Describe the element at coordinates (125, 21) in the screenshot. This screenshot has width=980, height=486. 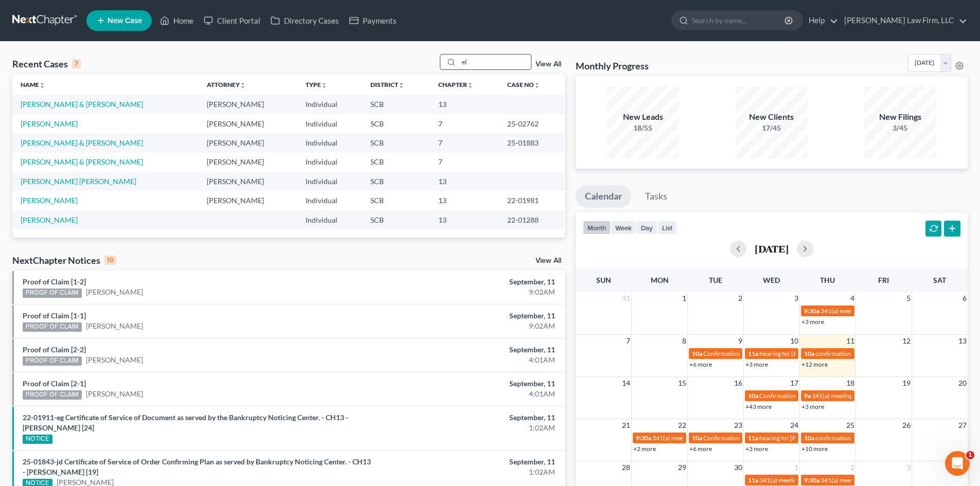
I see `span: New Case` at that location.